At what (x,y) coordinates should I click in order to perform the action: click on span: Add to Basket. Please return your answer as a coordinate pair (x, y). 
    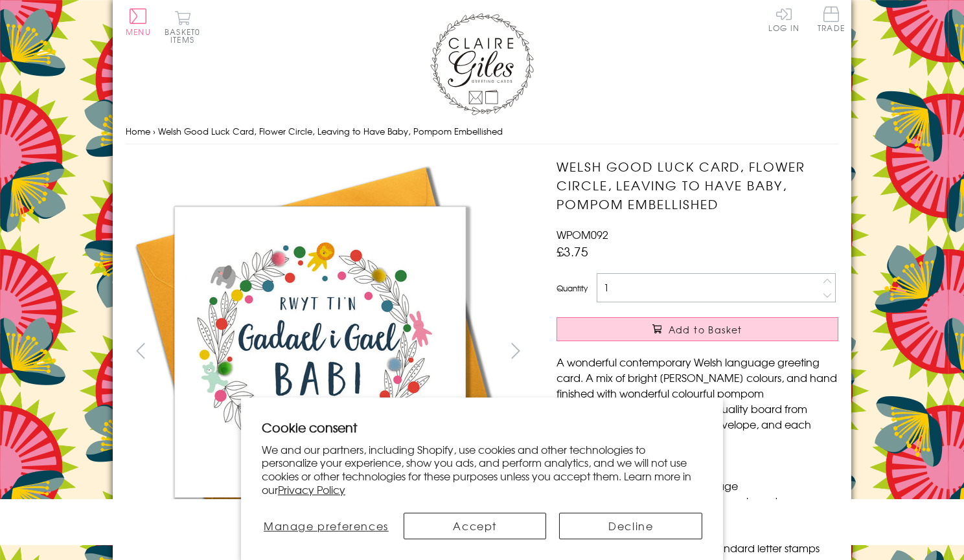
    Looking at the image, I should click on (705, 330).